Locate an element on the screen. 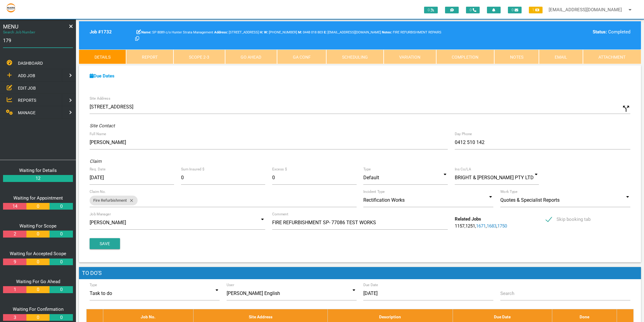 The width and height of the screenshot is (644, 322). label: Search is located at coordinates (507, 294).